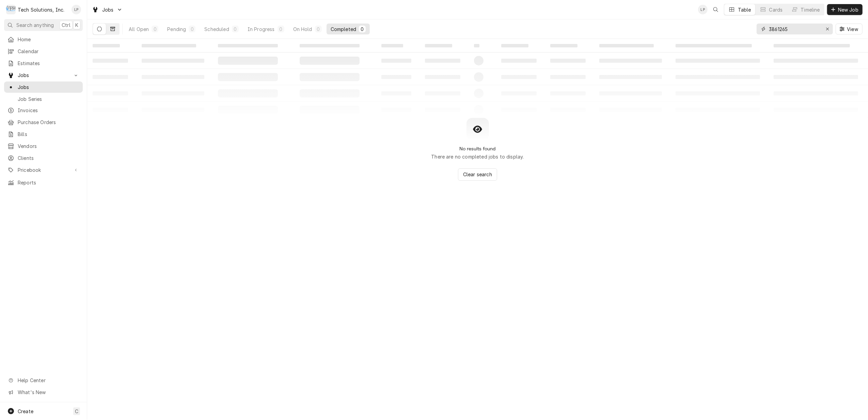 Image resolution: width=868 pixels, height=420 pixels. Describe the element at coordinates (48, 182) in the screenshot. I see `span: Reports` at that location.